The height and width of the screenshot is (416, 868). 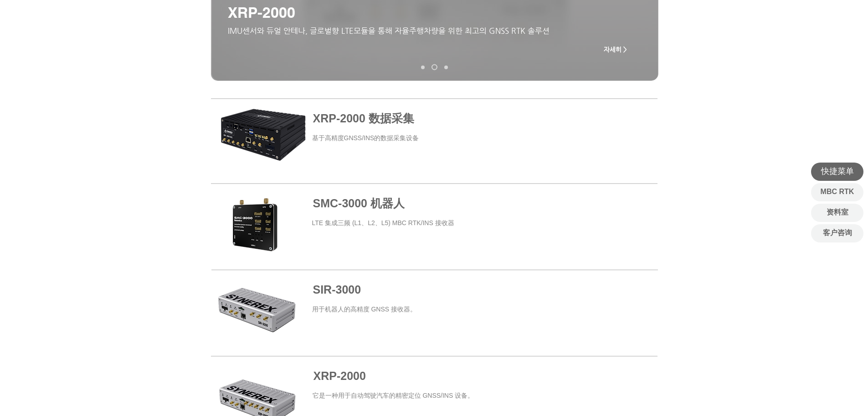 I want to click on font: SMC-3000 机器人, so click(x=358, y=203).